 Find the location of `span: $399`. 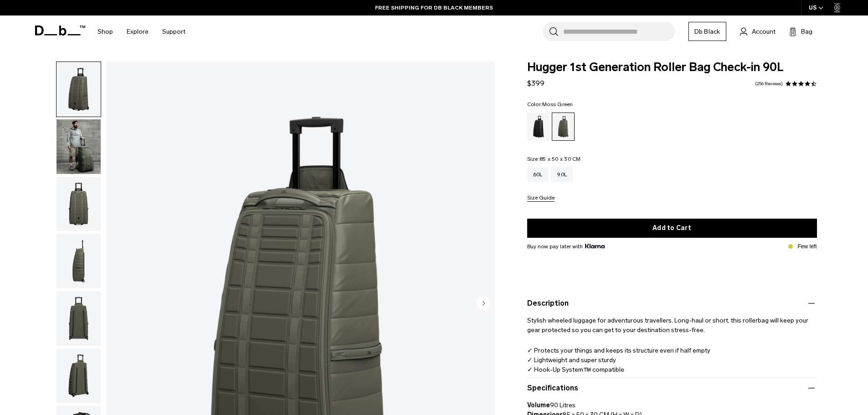

span: $399 is located at coordinates (536, 83).